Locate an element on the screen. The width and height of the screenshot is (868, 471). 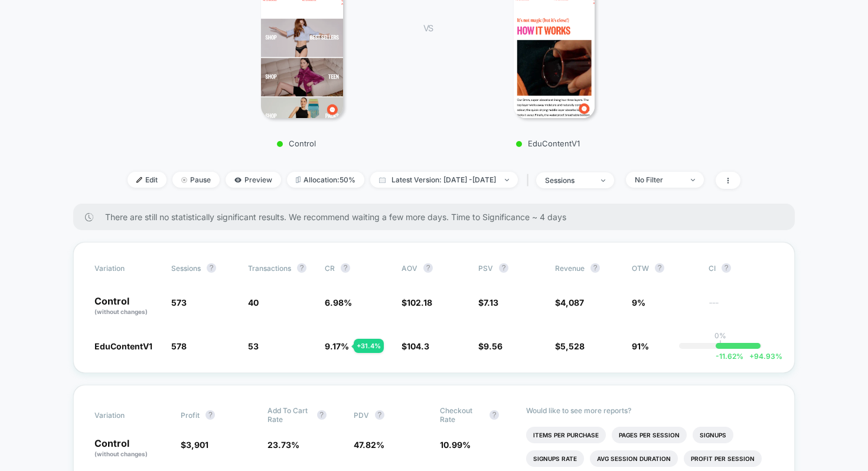
span: Transactions is located at coordinates (269, 268).